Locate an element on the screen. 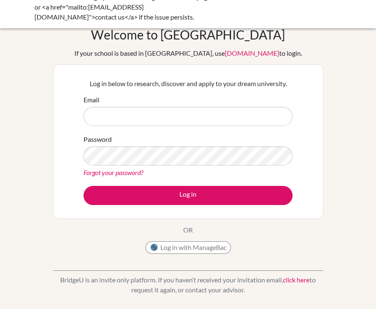  button: Log in is located at coordinates (188, 195).